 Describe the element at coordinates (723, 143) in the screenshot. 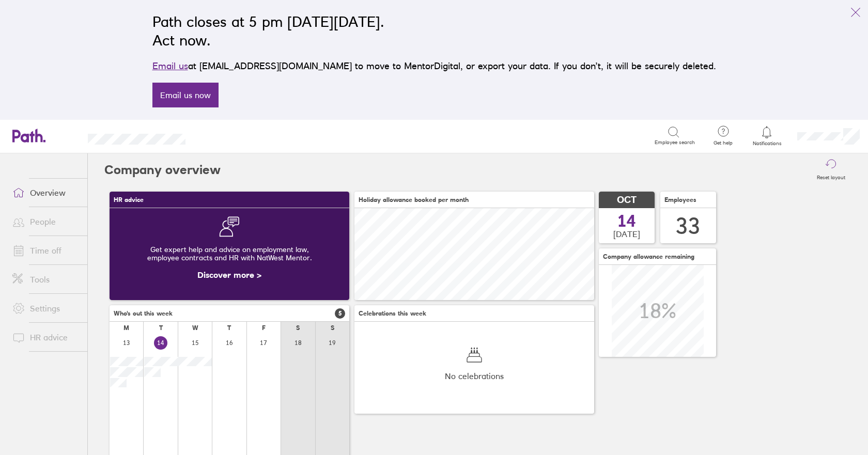

I see `span: Get help` at that location.